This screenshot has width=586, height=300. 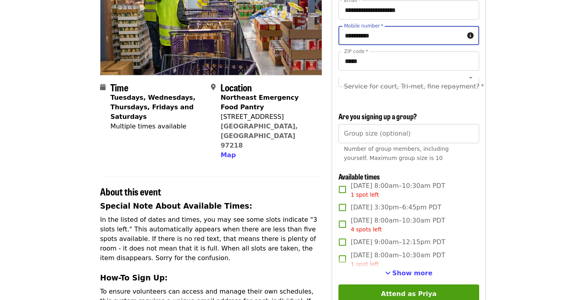 I want to click on label: Mobile number, so click(x=364, y=26).